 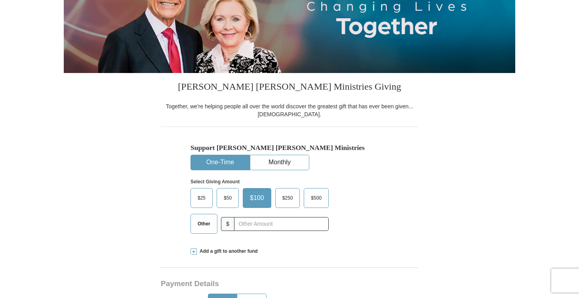 What do you see at coordinates (215, 182) in the screenshot?
I see `strong: Select Giving Amount` at bounding box center [215, 182].